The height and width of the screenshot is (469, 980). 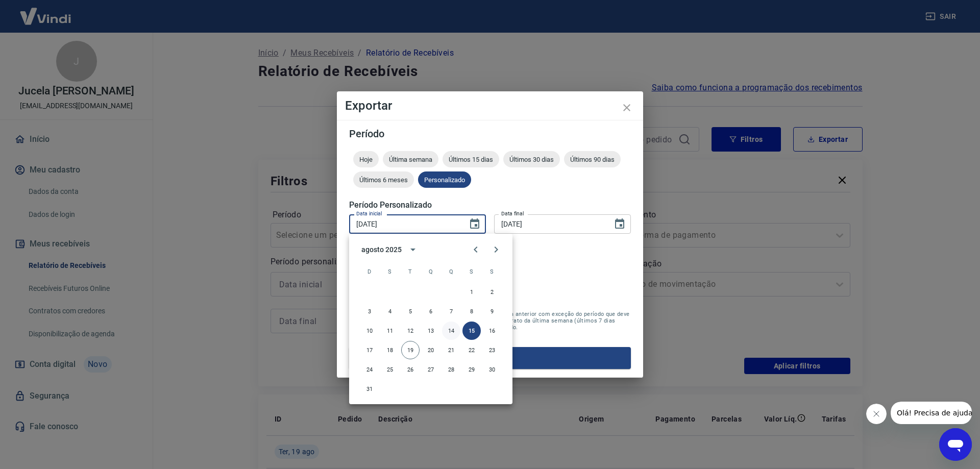 I want to click on button: 28, so click(x=451, y=369).